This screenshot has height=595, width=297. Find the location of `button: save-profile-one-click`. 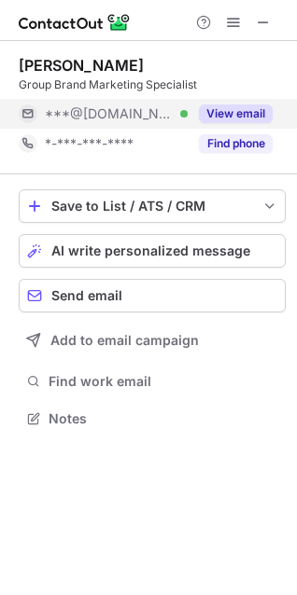

button: save-profile-one-click is located at coordinates (152, 206).